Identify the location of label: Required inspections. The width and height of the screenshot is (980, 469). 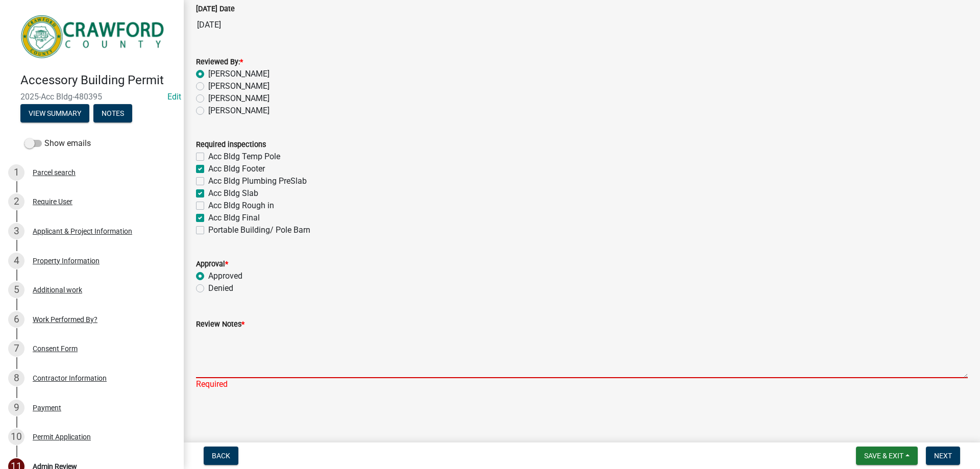
(231, 145).